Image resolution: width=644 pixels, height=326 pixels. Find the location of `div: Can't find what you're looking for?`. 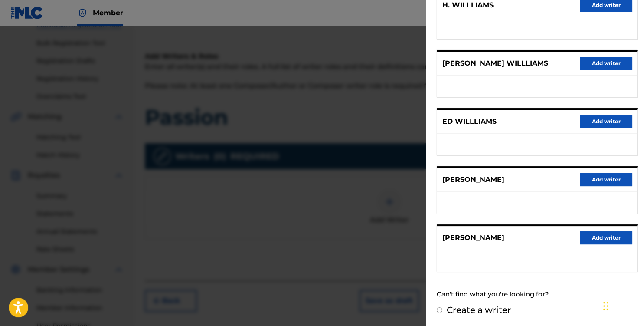

div: Can't find what you're looking for? is located at coordinates (537, 295).